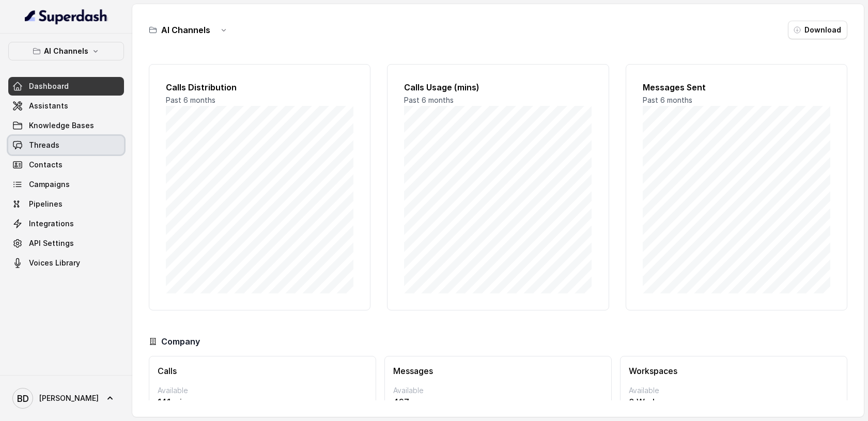 The height and width of the screenshot is (421, 868). What do you see at coordinates (66, 51) in the screenshot?
I see `button: AI Channels` at bounding box center [66, 51].